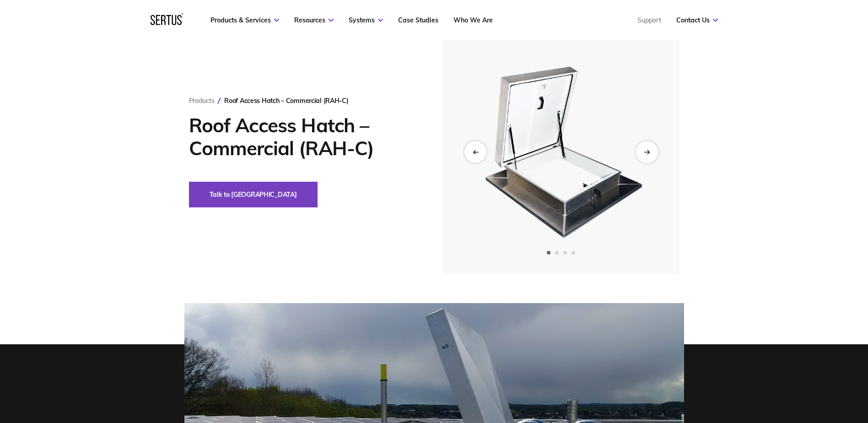  What do you see at coordinates (786, 370) in the screenshot?
I see `div: Chat Widget` at bounding box center [786, 370].